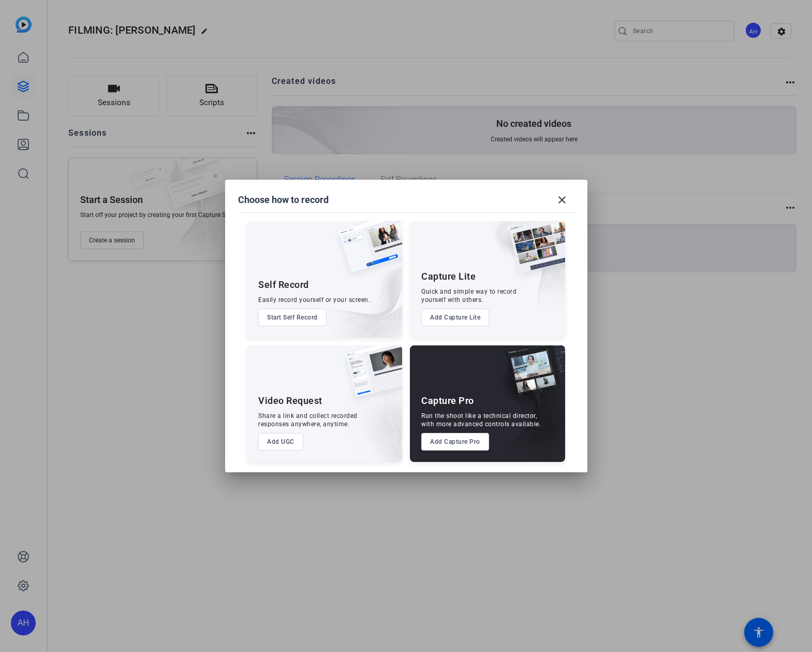 This screenshot has width=812, height=652. I want to click on div: Video Request, so click(290, 401).